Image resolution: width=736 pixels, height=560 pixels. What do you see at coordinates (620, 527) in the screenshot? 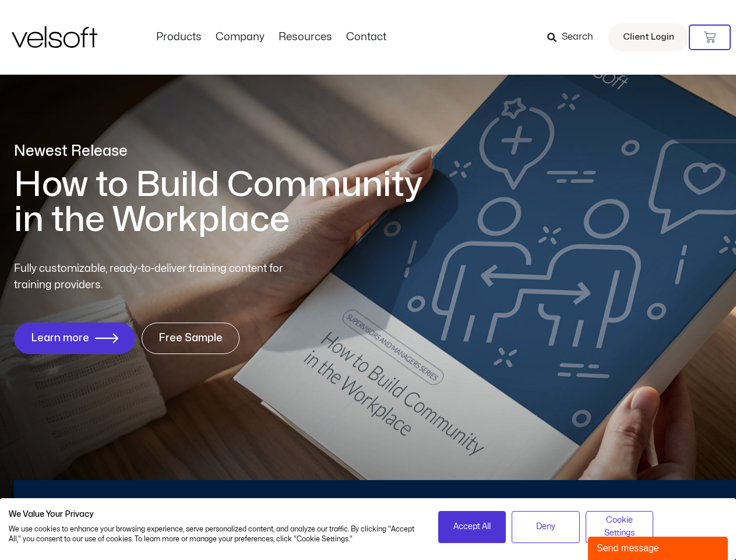
I see `button: Adjust cookie preferences` at bounding box center [620, 527].